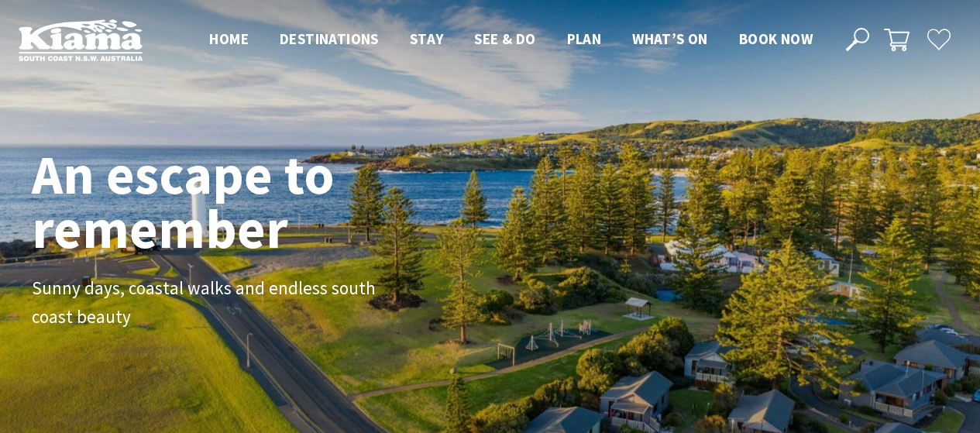 Image resolution: width=980 pixels, height=433 pixels. What do you see at coordinates (329, 38) in the screenshot?
I see `span: Destinations` at bounding box center [329, 38].